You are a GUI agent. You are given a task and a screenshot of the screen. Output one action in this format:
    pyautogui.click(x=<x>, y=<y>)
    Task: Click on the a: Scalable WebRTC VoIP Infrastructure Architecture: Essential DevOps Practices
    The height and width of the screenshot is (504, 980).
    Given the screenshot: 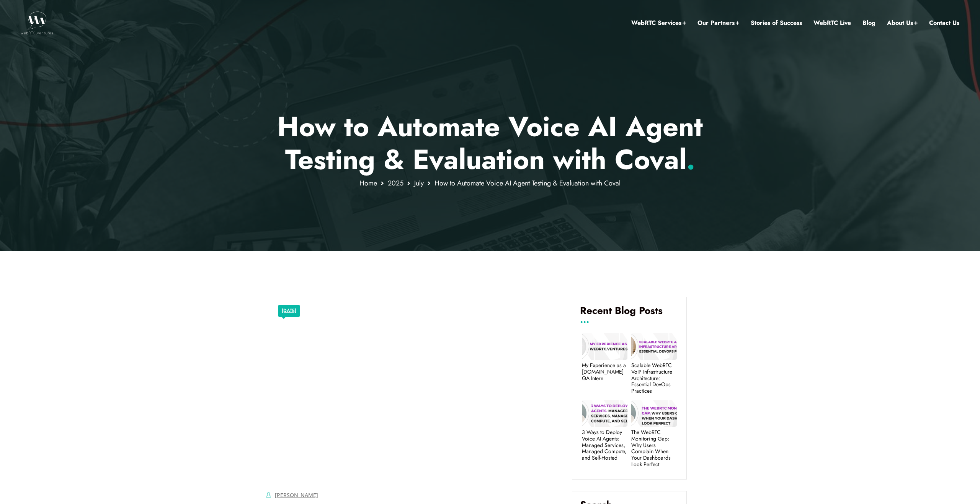 What is the action you would take?
    pyautogui.click(x=654, y=378)
    